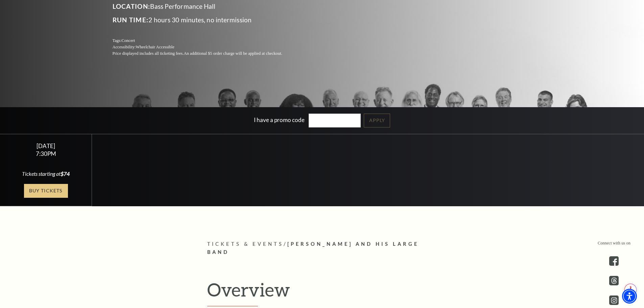  Describe the element at coordinates (128, 40) in the screenshot. I see `span: Concert` at that location.